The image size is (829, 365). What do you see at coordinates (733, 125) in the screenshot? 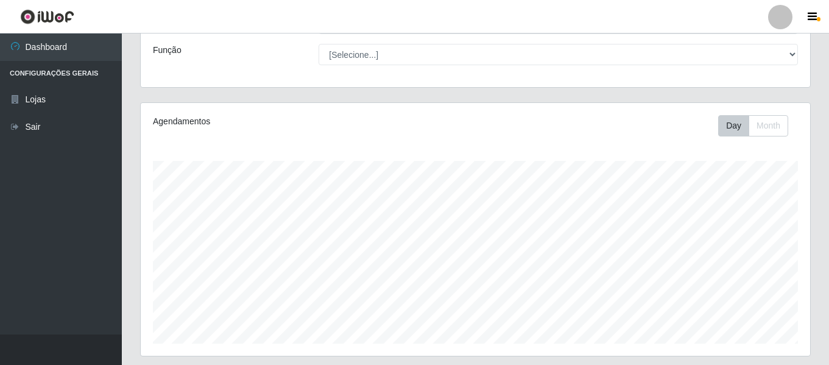
I see `button: Day` at bounding box center [733, 125].